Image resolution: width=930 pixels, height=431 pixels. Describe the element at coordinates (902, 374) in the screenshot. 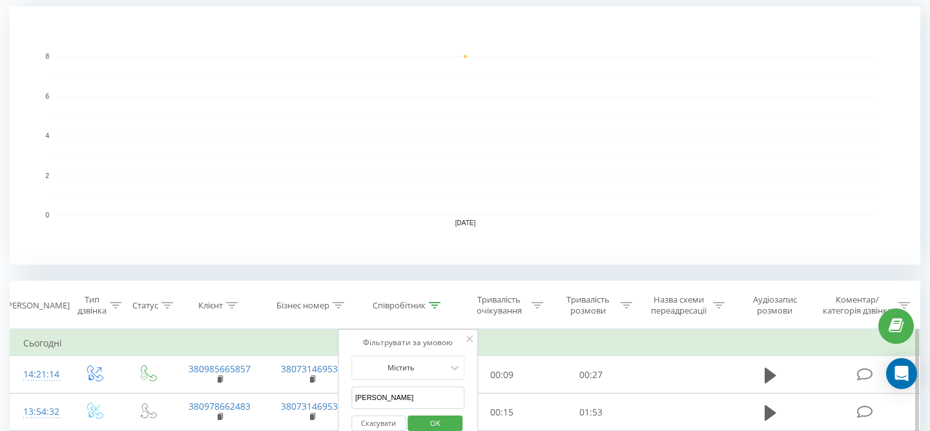

I see `div: Open Intercom Messenger` at that location.